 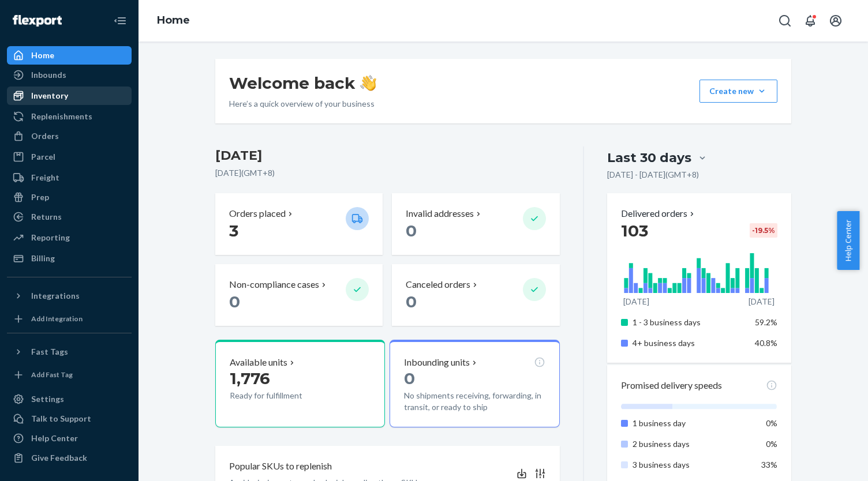 I want to click on button: Fast Tags, so click(x=69, y=352).